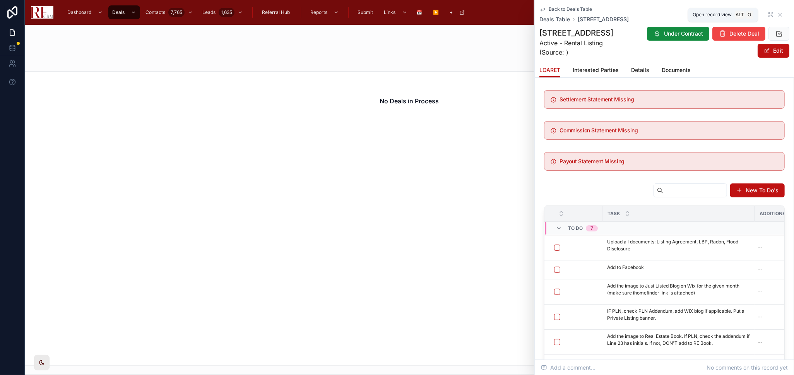 The height and width of the screenshot is (375, 794). Describe the element at coordinates (390, 12) in the screenshot. I see `span: Links` at that location.